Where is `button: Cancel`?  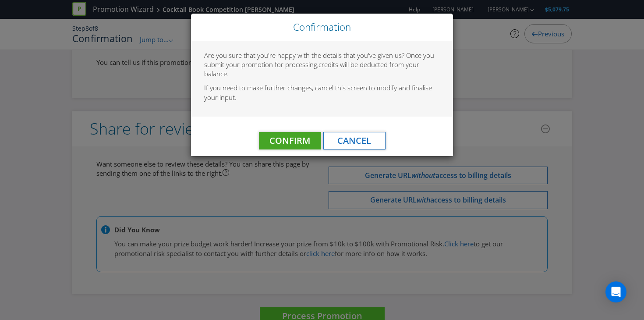
button: Cancel is located at coordinates (354, 141).